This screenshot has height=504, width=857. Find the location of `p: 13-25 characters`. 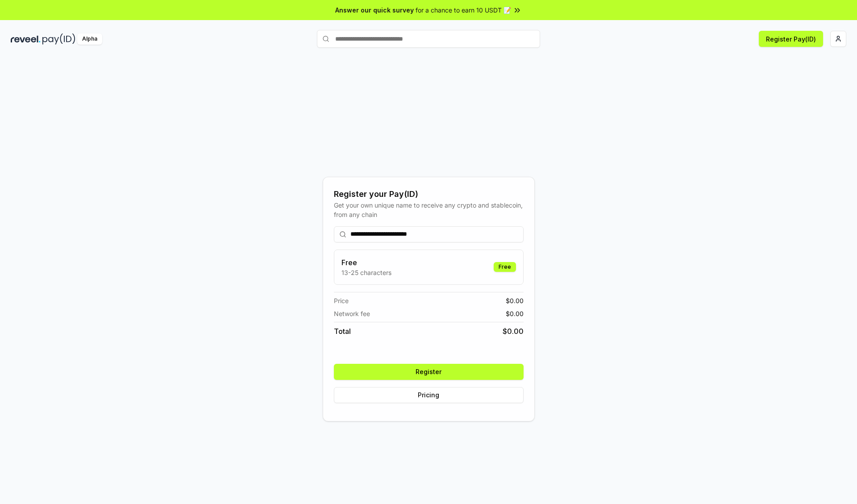

p: 13-25 characters is located at coordinates (367, 272).